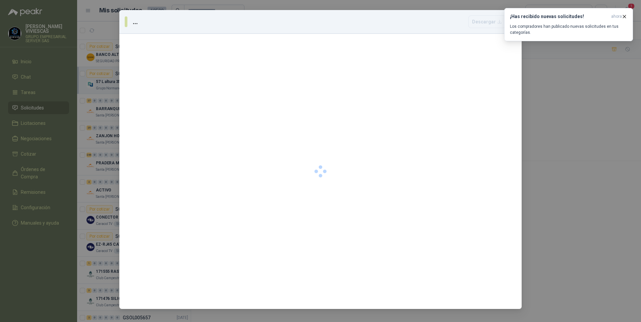 The image size is (641, 322). I want to click on button: Descargar, so click(487, 22).